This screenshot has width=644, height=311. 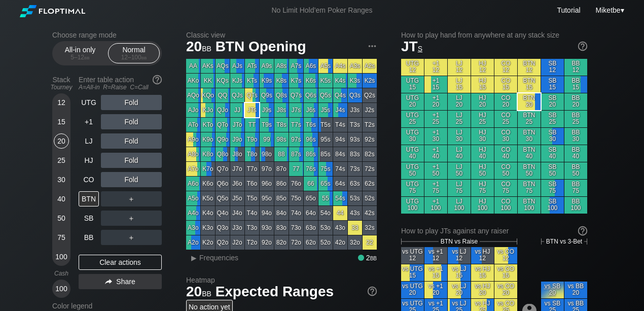 What do you see at coordinates (340, 66) in the screenshot?
I see `div: A4s` at bounding box center [340, 66].